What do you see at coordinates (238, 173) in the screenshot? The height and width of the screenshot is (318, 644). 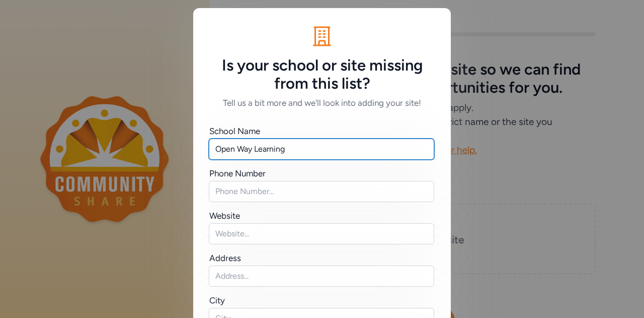 I see `div: Phone Number` at bounding box center [238, 173].